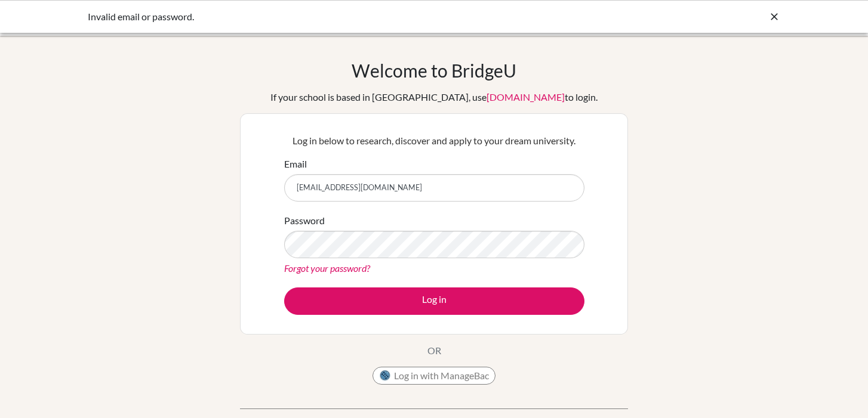 The height and width of the screenshot is (418, 868). What do you see at coordinates (434, 376) in the screenshot?
I see `button: Log in with ManageBac` at bounding box center [434, 376].